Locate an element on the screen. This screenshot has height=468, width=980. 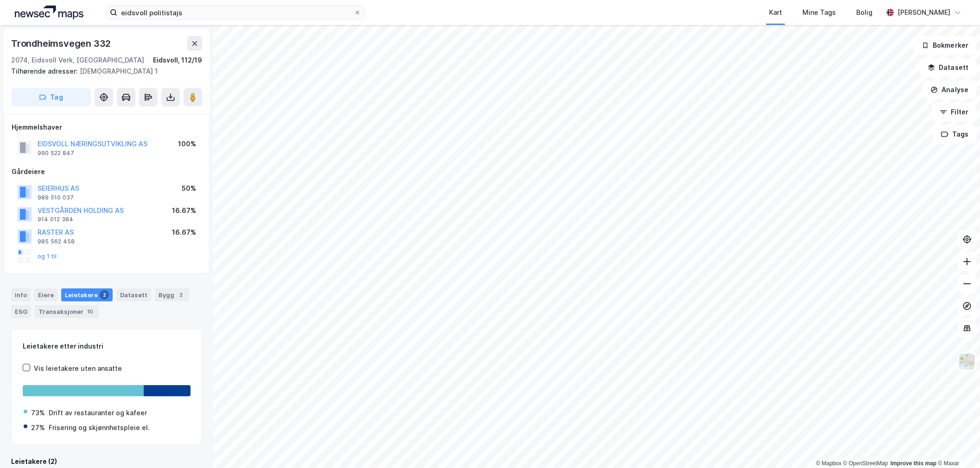
span: Tilhørende adresser: is located at coordinates (45, 71).